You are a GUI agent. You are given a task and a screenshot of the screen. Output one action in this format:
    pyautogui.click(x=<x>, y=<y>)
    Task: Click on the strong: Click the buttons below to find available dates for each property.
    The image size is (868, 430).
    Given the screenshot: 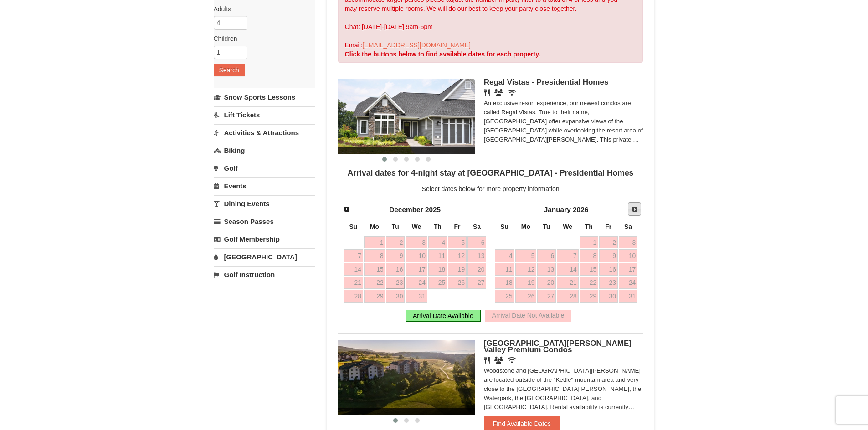 What is the action you would take?
    pyautogui.click(x=442, y=54)
    